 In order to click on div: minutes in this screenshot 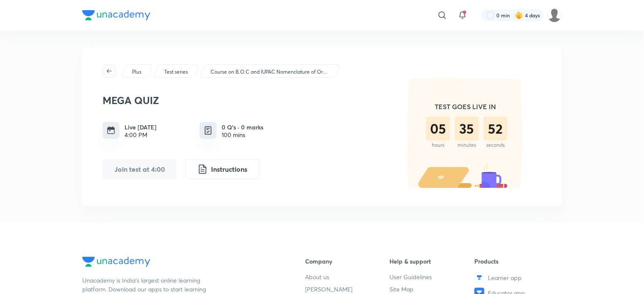, I will do `click(467, 145)`.